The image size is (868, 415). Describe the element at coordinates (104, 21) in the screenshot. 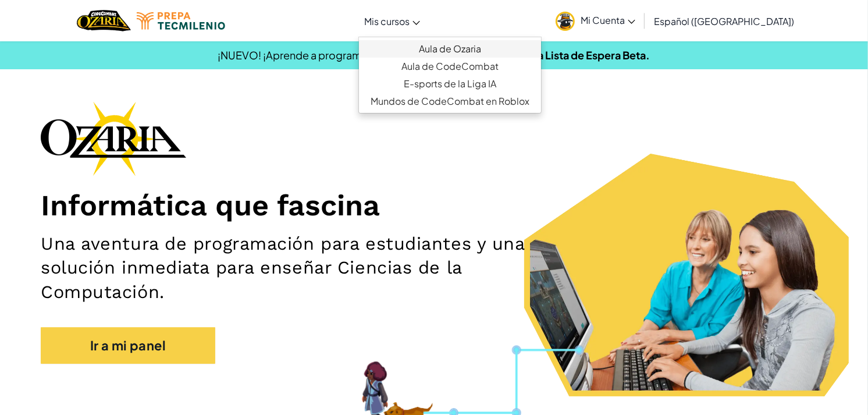

I see `a: Ozaria by CodeCombat logo` at that location.